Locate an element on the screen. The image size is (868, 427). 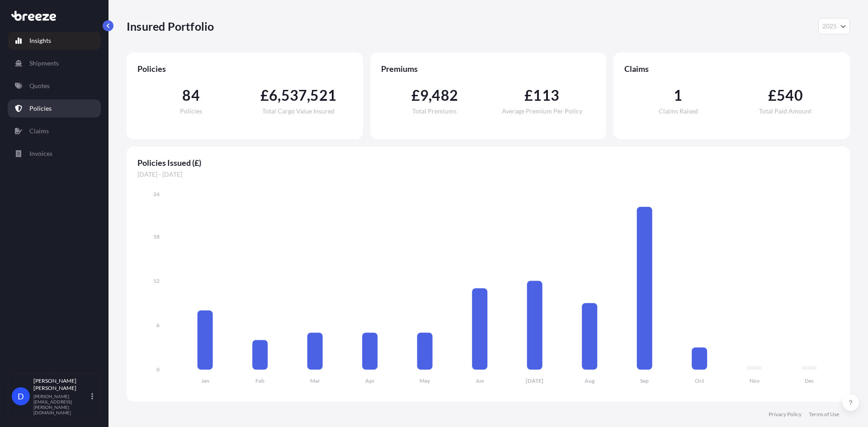
span: 2025 is located at coordinates (830, 26).